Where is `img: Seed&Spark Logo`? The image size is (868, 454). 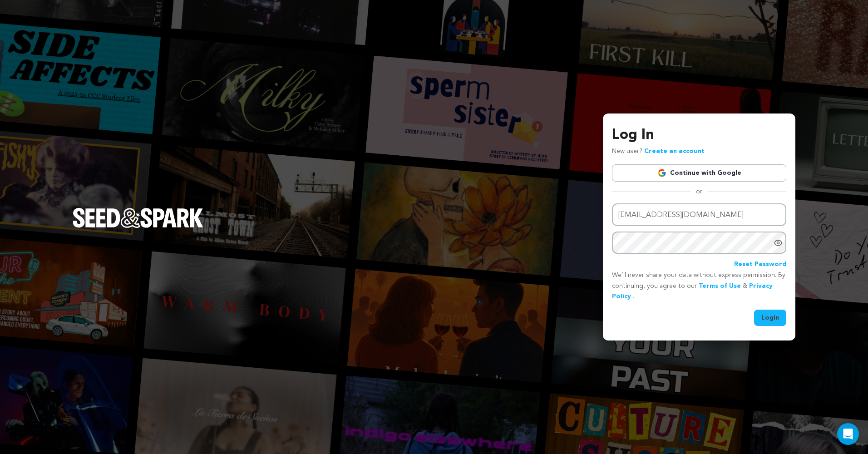
img: Seed&Spark Logo is located at coordinates (138, 218).